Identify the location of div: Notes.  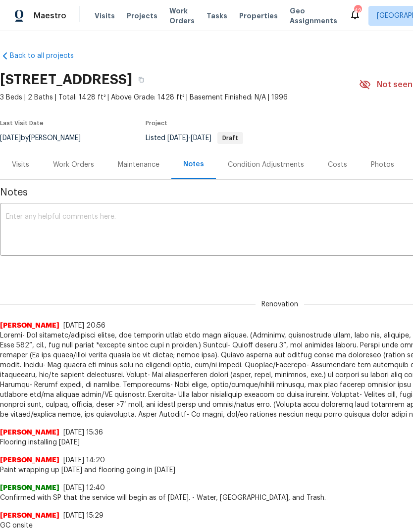
(194, 164).